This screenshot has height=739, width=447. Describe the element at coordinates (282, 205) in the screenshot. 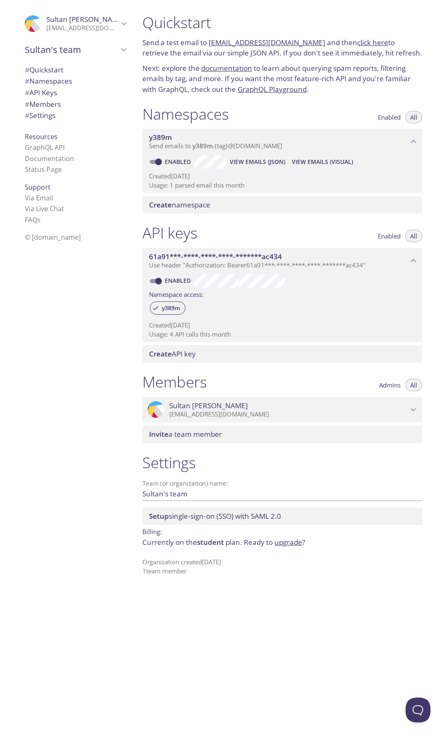

I see `div: Create namespace` at that location.